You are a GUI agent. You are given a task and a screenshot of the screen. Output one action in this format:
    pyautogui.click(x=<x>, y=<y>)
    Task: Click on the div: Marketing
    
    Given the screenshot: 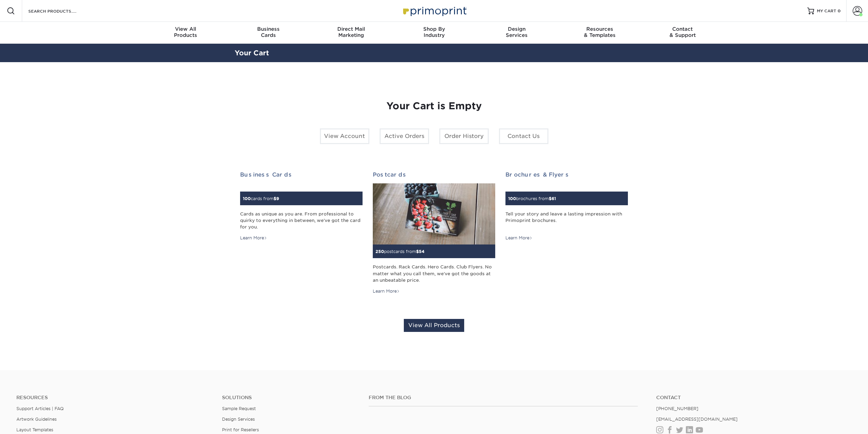 What is the action you would take?
    pyautogui.click(x=351, y=32)
    